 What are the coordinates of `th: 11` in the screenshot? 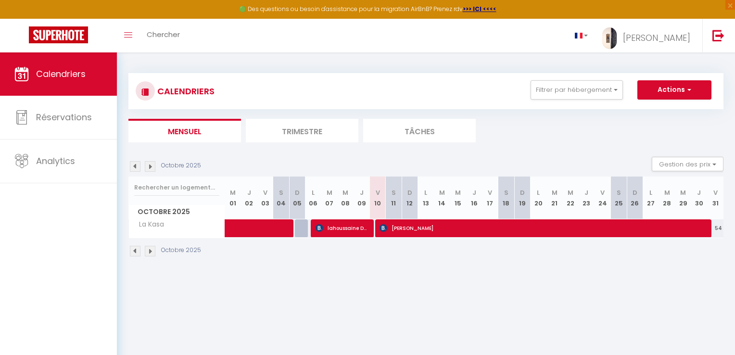 It's located at (394, 198).